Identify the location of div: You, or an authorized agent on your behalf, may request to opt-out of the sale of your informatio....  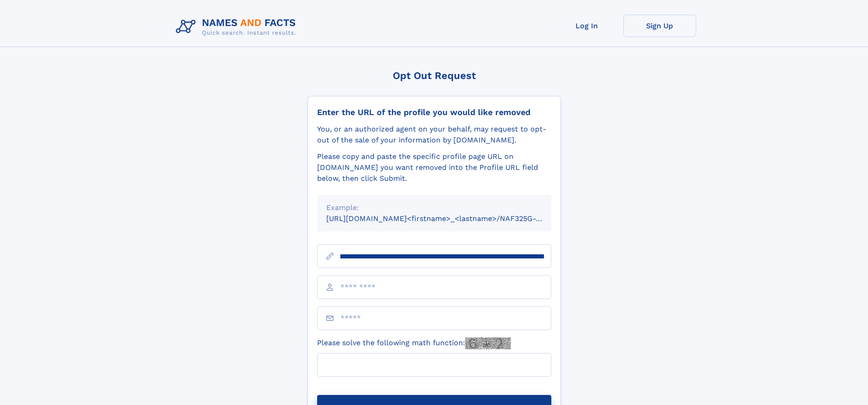
(434, 135).